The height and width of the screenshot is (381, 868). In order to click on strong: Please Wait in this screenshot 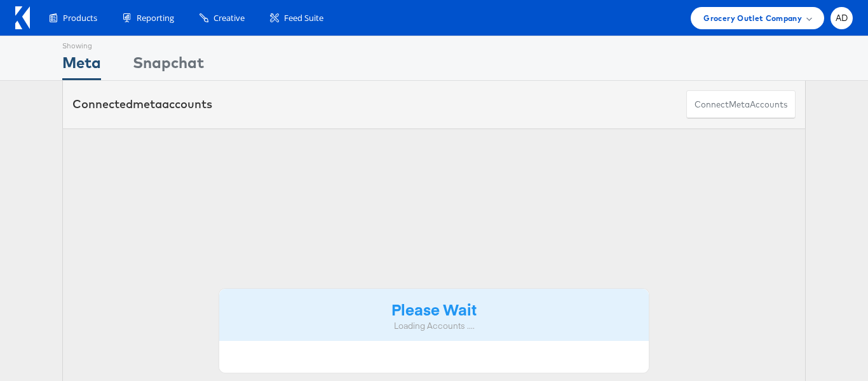, I will do `click(434, 309)`.